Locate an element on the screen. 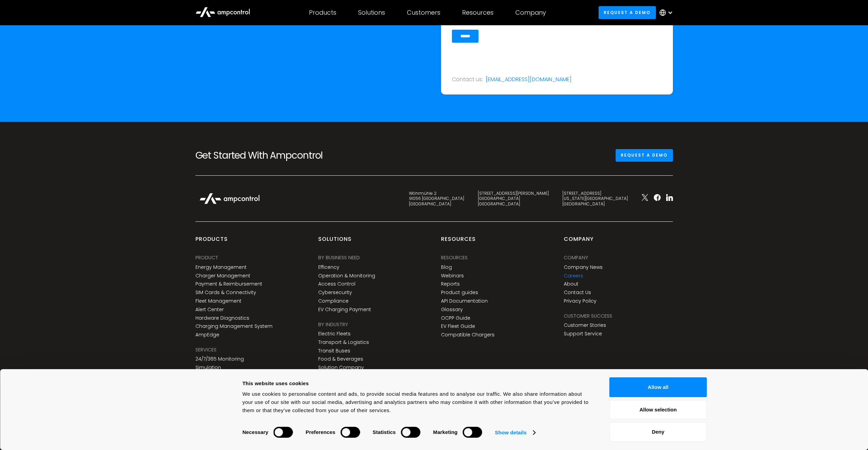 Image resolution: width=868 pixels, height=450 pixels. a: Solution Company is located at coordinates (341, 367).